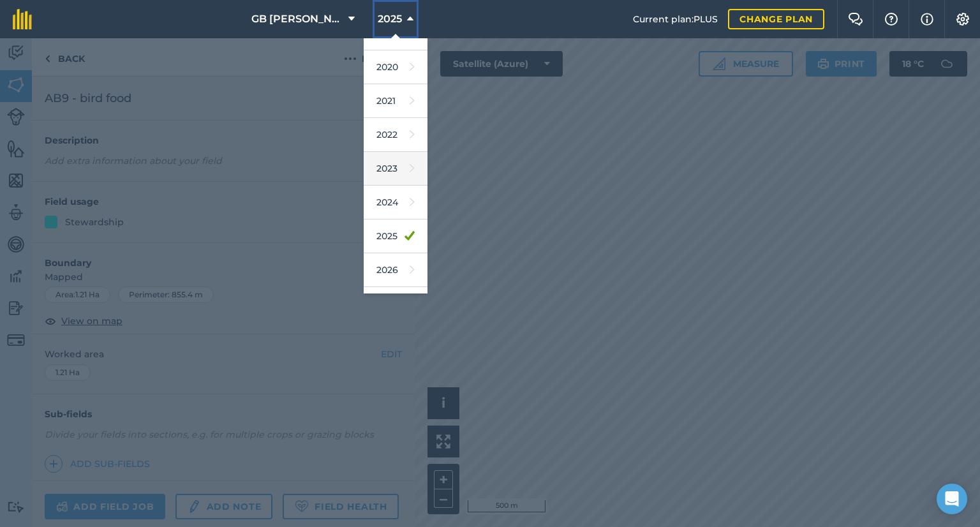  What do you see at coordinates (675, 19) in the screenshot?
I see `span: Current plan : PLUS` at bounding box center [675, 19].